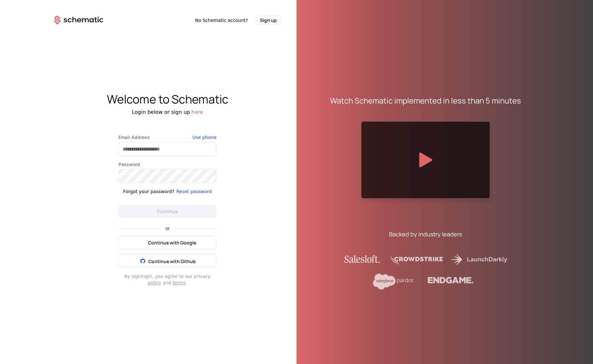 Image resolution: width=593 pixels, height=364 pixels. Describe the element at coordinates (197, 112) in the screenshot. I see `button: here` at that location.